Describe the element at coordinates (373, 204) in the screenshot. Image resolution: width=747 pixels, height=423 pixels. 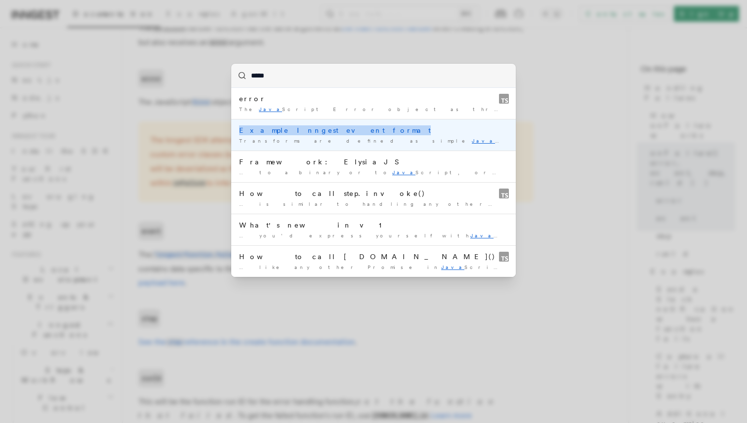
I see `div: … is similar to handling any other Promise in Script:` at that location.